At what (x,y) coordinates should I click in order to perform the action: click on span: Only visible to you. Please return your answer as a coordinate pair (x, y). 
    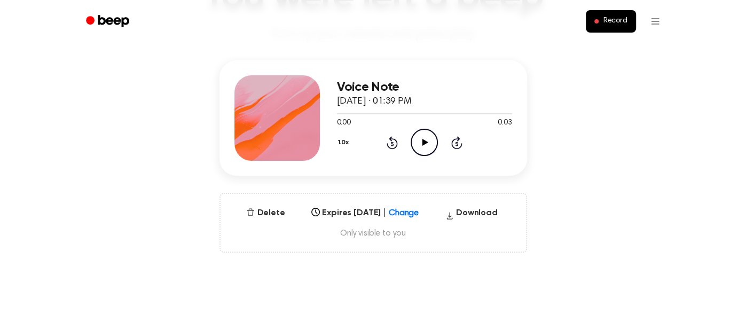
    Looking at the image, I should click on (374, 234).